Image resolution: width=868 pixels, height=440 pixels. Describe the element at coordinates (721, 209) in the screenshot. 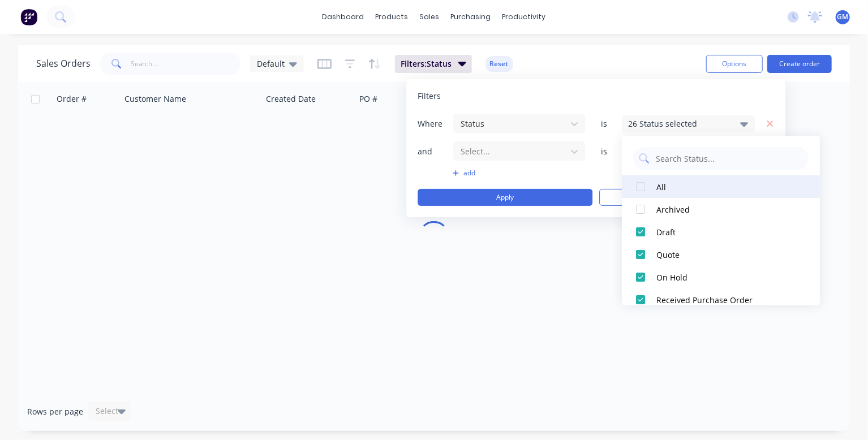

I see `button: Archived` at that location.